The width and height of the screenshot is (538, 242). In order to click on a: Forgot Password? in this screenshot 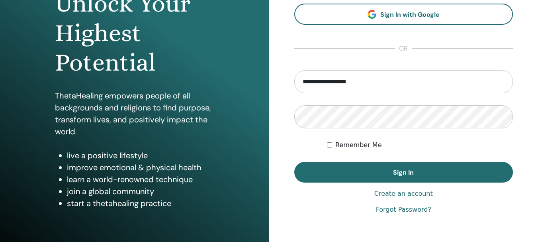, I will do `click(403, 209)`.